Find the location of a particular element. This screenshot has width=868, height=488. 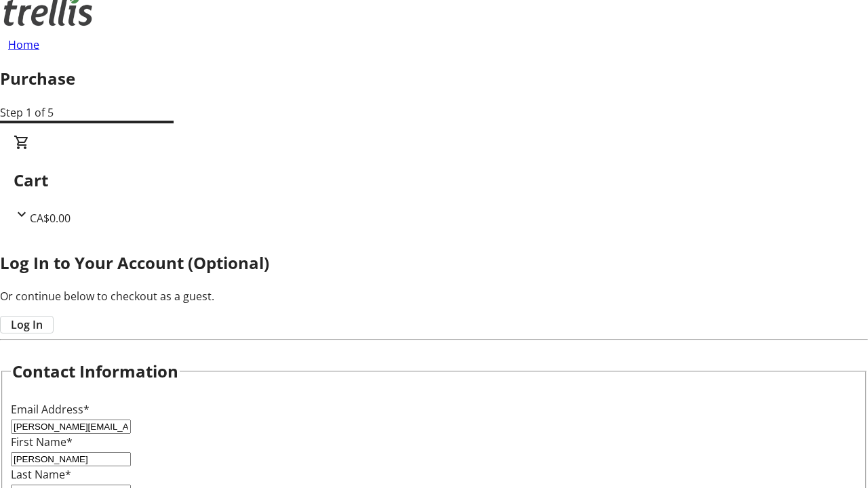

span: Log In is located at coordinates (27, 325).